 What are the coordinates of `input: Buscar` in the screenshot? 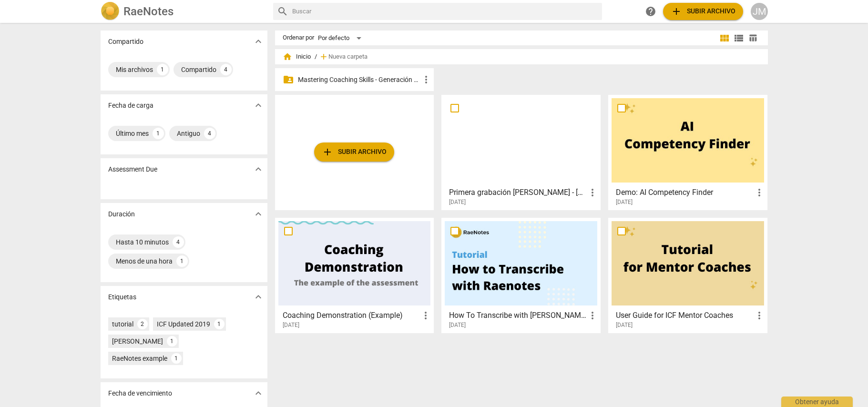 It's located at (445, 11).